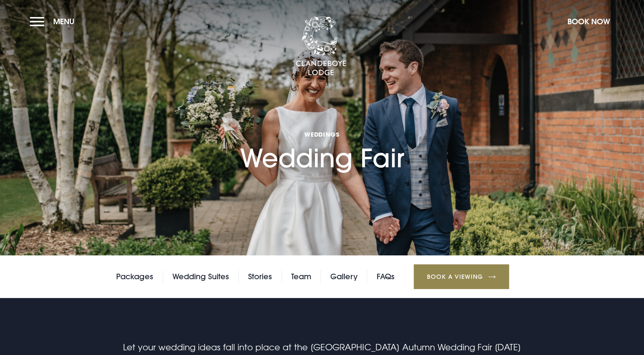 The width and height of the screenshot is (644, 355). Describe the element at coordinates (589, 21) in the screenshot. I see `button: Book Now` at that location.